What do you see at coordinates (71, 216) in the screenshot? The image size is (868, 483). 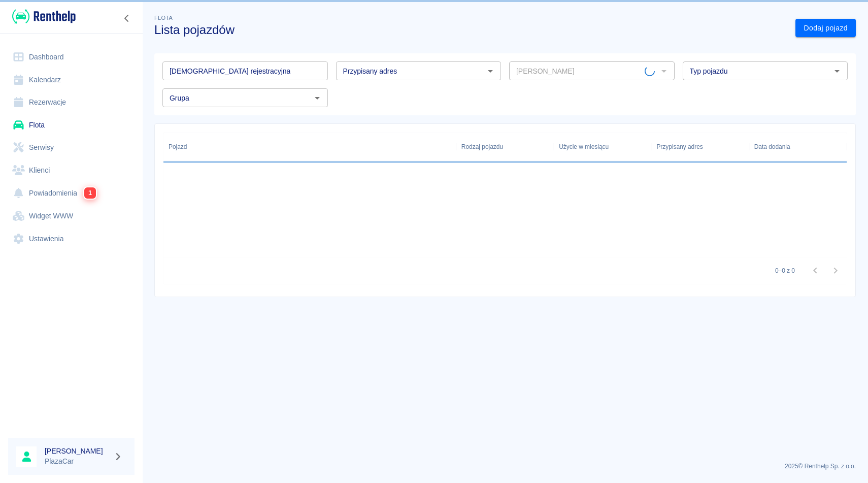 I see `a: Widget WWW` at bounding box center [71, 216].